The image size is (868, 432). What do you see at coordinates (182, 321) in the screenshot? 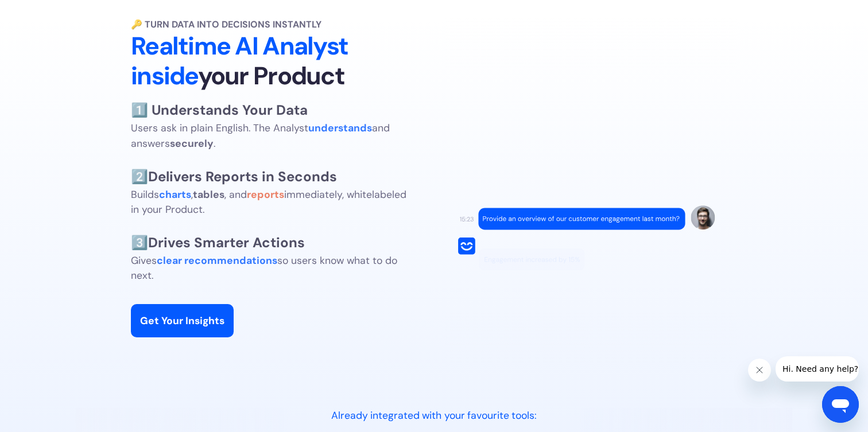
I see `div: Get Your Insights` at bounding box center [182, 321].